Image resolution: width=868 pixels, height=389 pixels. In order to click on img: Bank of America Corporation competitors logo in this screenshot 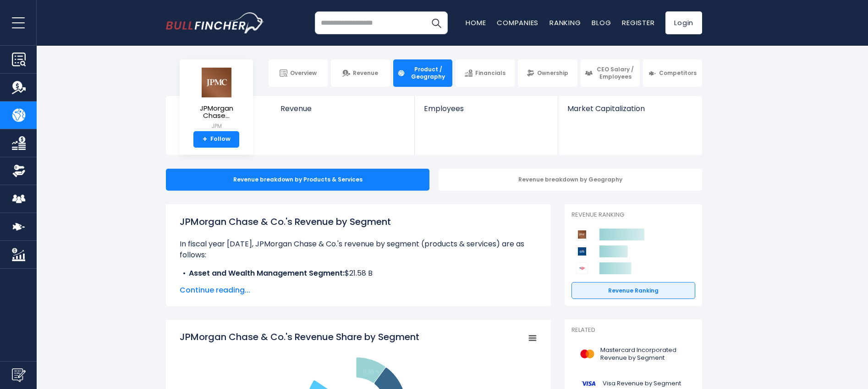, I will do `click(582, 268)`.